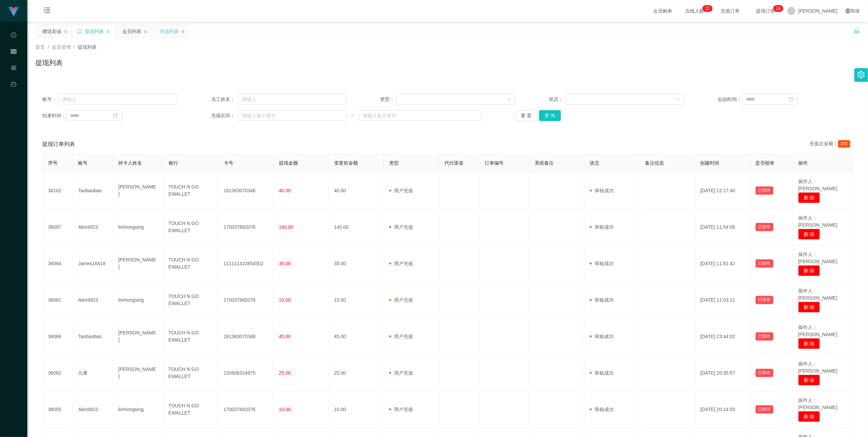 The image size is (868, 437). I want to click on span: 卡号, so click(228, 163).